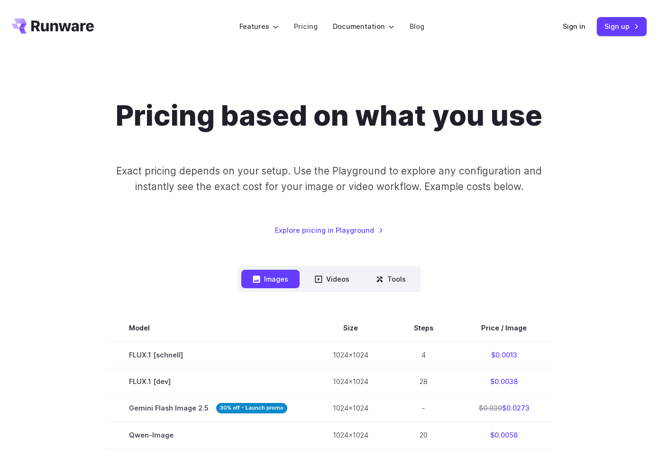  I want to click on td: 20, so click(424, 435).